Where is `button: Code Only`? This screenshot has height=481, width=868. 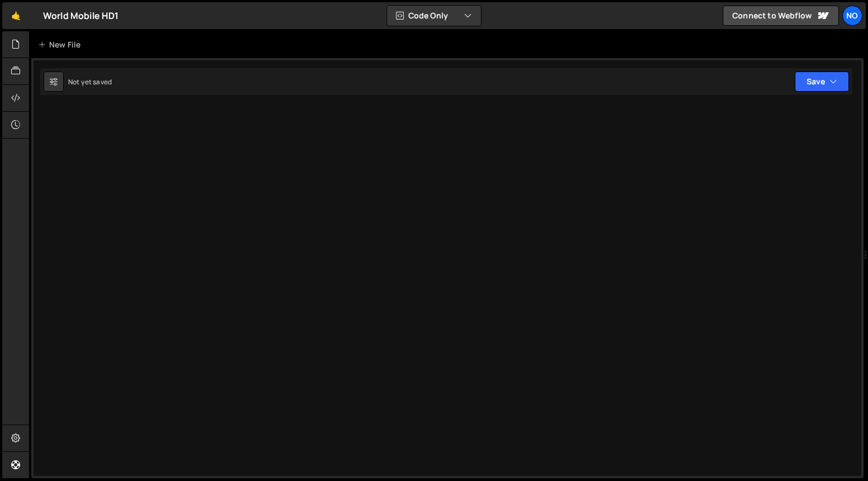
button: Code Only is located at coordinates (434, 16).